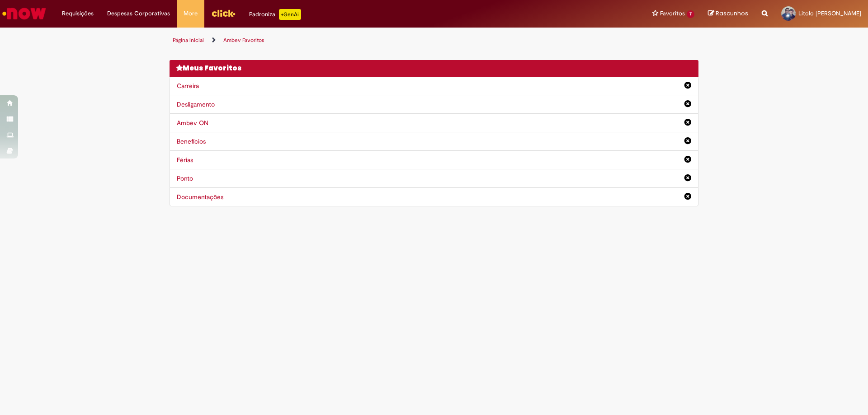  Describe the element at coordinates (196, 105) in the screenshot. I see `a: Desligamento` at that location.